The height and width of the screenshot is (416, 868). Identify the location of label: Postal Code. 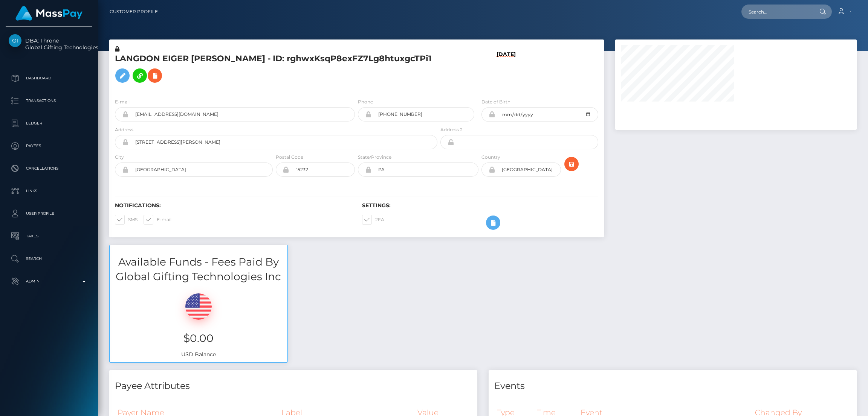
(290, 157).